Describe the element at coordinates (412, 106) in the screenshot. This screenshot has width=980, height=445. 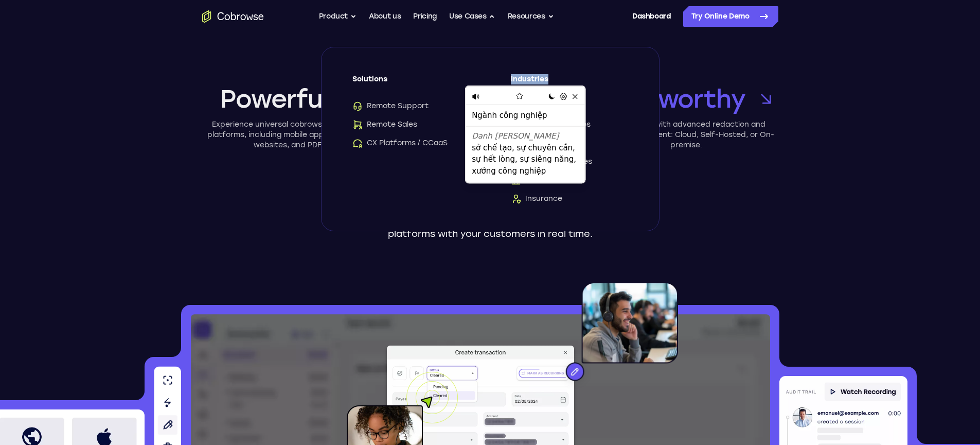
I see `a: Remote SupportRemote Support` at that location.